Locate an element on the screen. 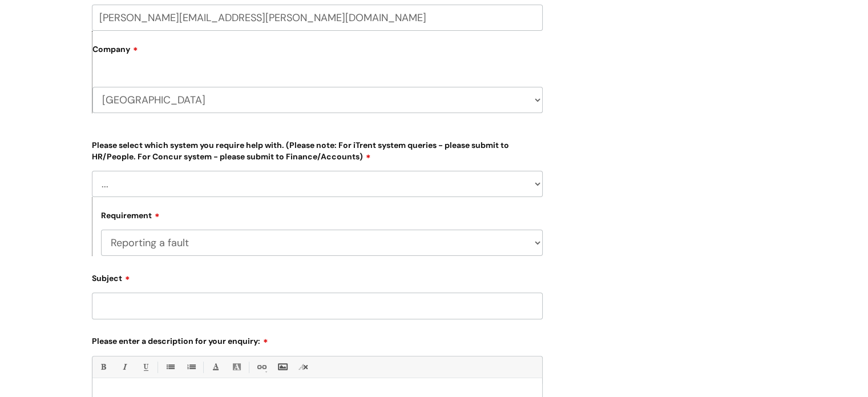  a: 1. Ordered List (Ctrl-Shift-8) is located at coordinates (191, 366).